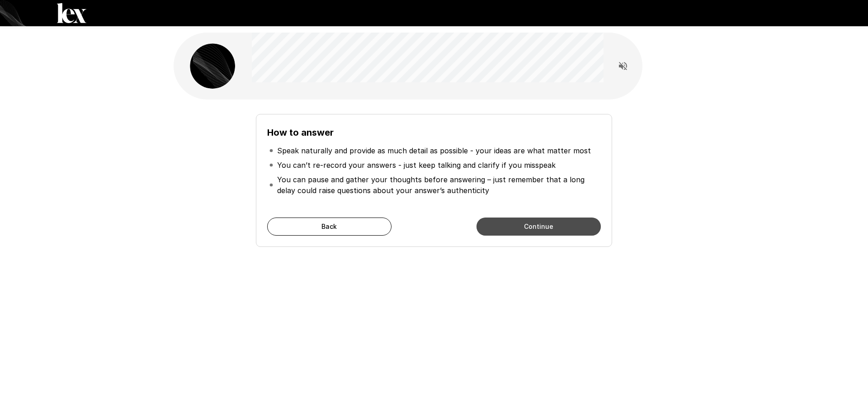 The width and height of the screenshot is (868, 412). I want to click on button: Continue, so click(538, 227).